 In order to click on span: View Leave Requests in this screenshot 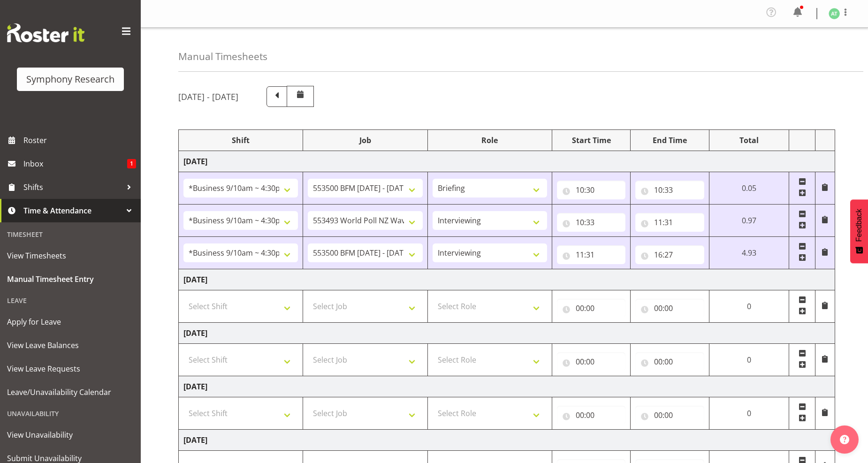, I will do `click(70, 368)`.